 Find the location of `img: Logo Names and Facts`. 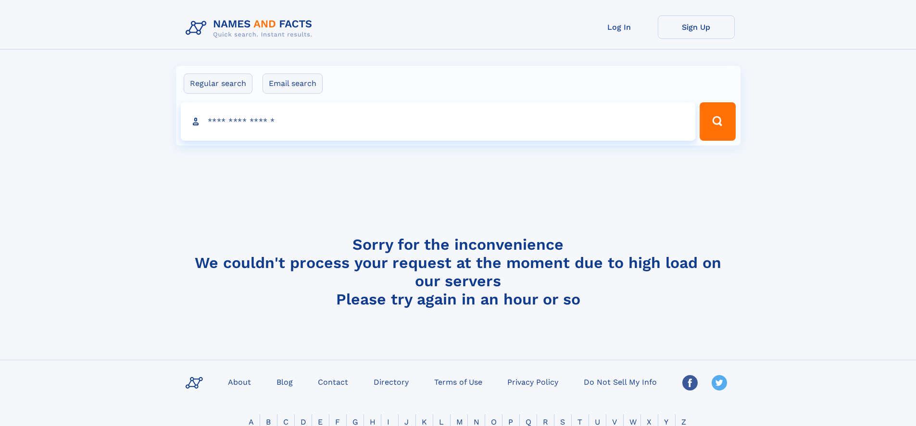

img: Logo Names and Facts is located at coordinates (251, 28).